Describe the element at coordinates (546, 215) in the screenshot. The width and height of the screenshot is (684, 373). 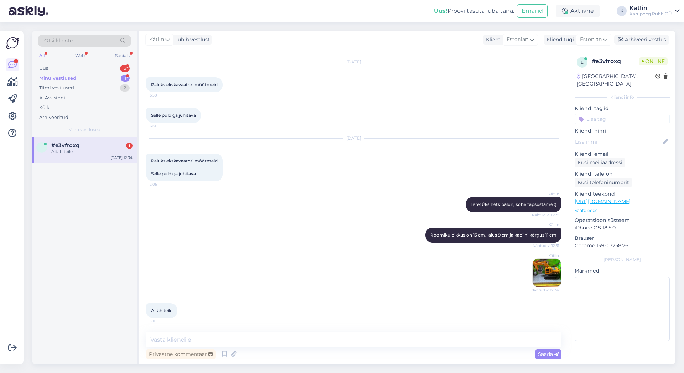
I see `span: Nähtud ✓ 12:25` at that location.